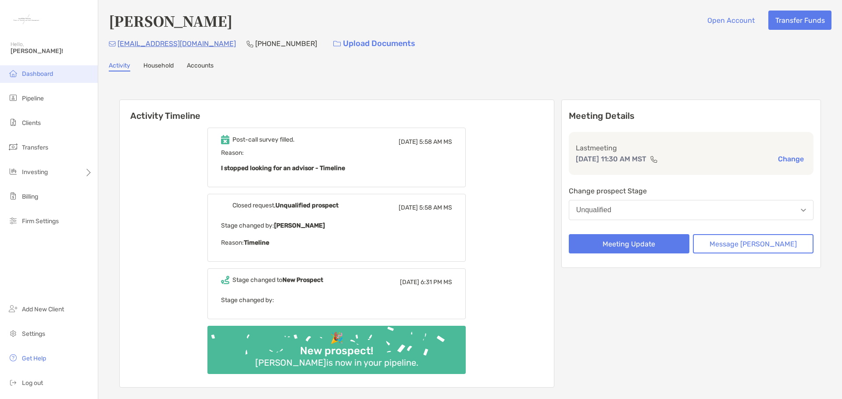  Describe the element at coordinates (33, 98) in the screenshot. I see `span: Pipeline` at that location.